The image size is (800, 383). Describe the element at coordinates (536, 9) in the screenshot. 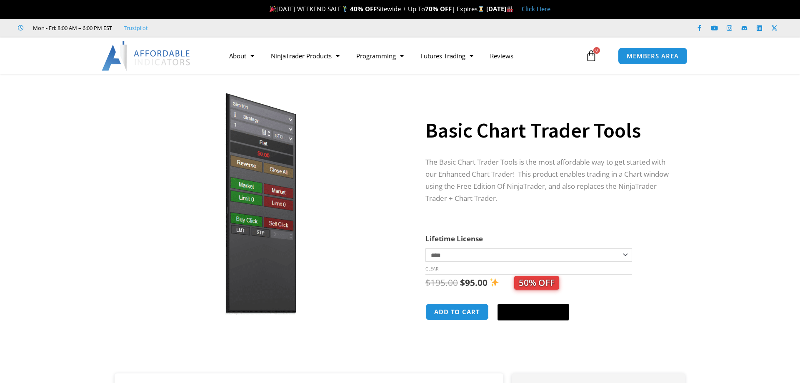

I see `a: Click Here` at that location.